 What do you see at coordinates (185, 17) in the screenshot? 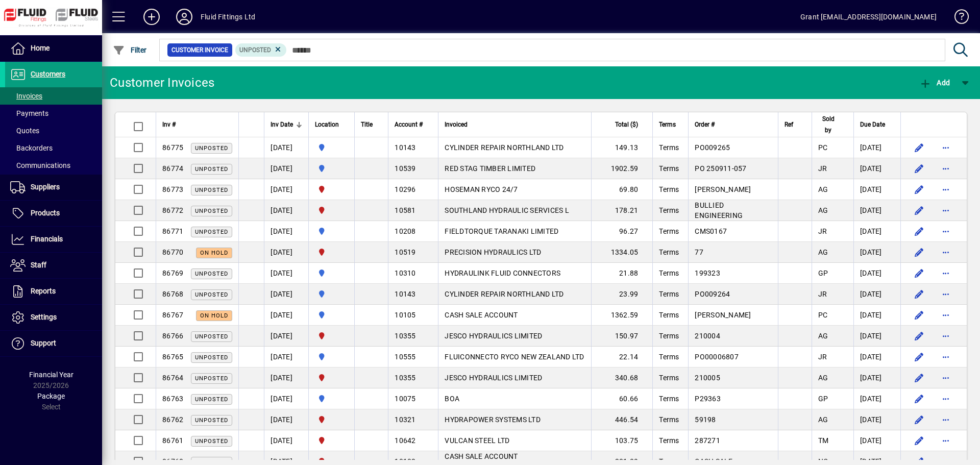
I see `button: Profile` at bounding box center [185, 17].